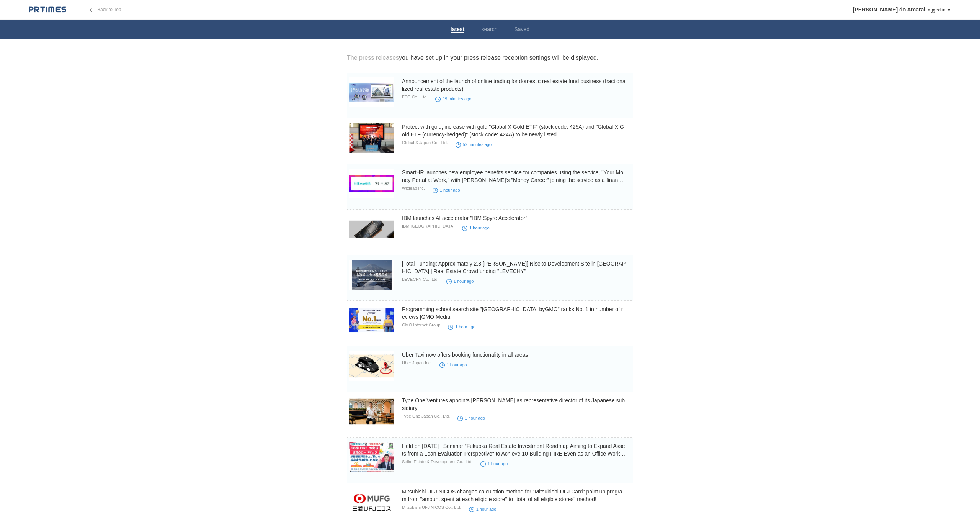 The image size is (980, 518). Describe the element at coordinates (421, 279) in the screenshot. I see `font: LEVECHY Co., Ltd.` at that location.